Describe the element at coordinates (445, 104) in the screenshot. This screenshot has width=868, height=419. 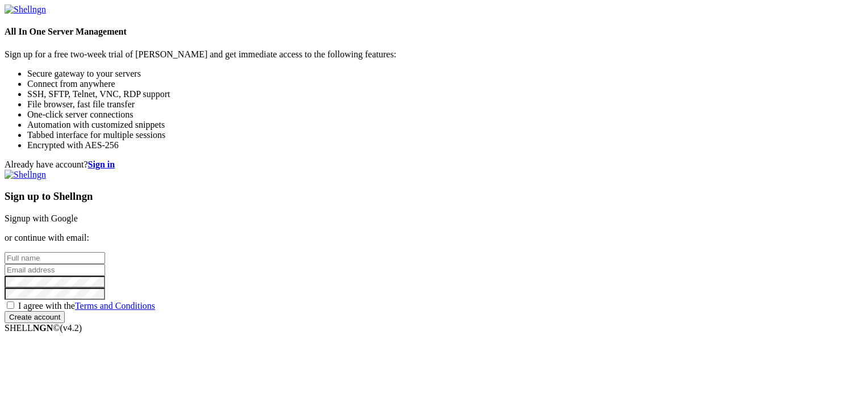
I see `li: File browser, fast file transfer` at that location.